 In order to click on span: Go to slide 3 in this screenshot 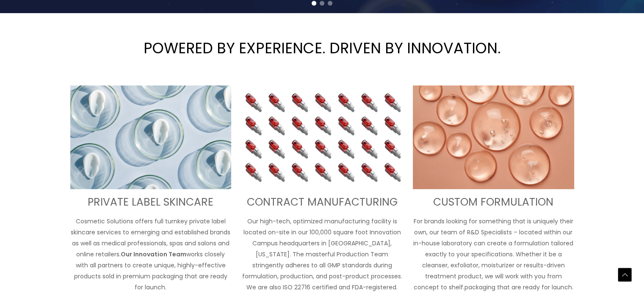, I will do `click(330, 3)`.